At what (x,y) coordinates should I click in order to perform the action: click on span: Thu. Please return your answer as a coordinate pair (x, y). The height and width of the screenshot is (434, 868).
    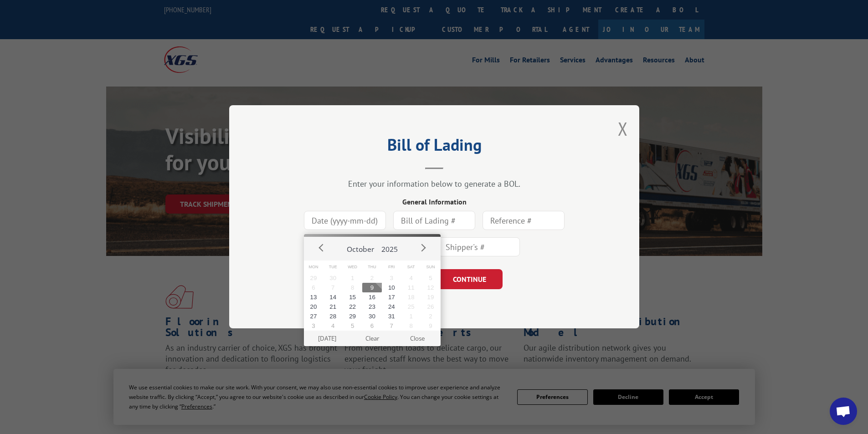
    Looking at the image, I should click on (372, 266).